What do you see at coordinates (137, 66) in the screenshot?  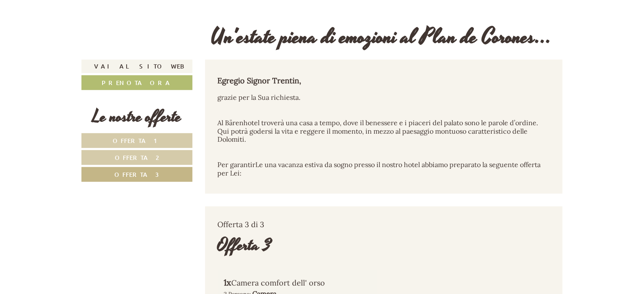 I see `a: Vai al sito web` at bounding box center [137, 66].